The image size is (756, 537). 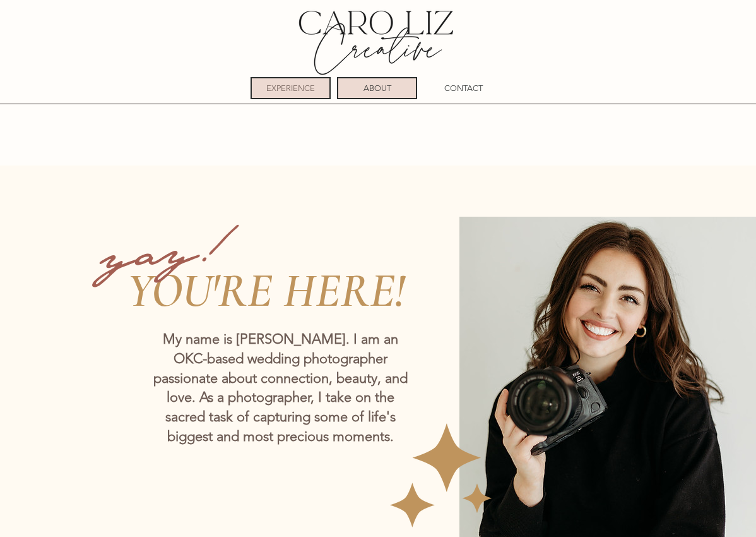 I want to click on nav: Site, so click(x=377, y=88).